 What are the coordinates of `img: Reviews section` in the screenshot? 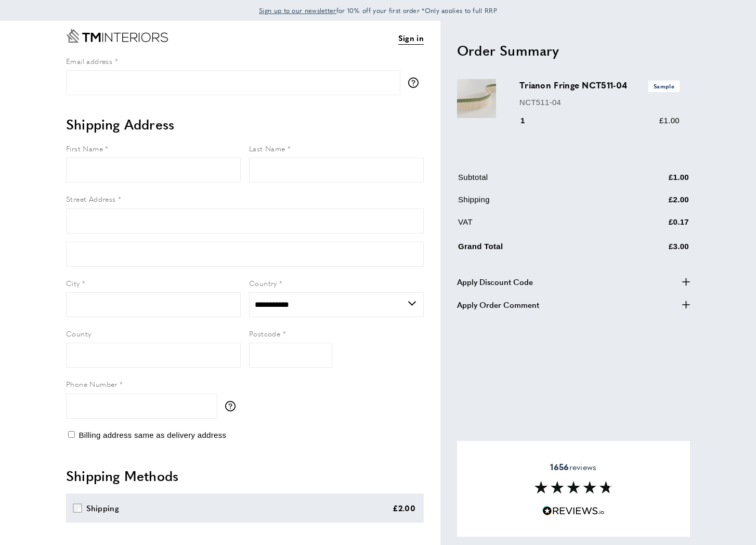 It's located at (574, 488).